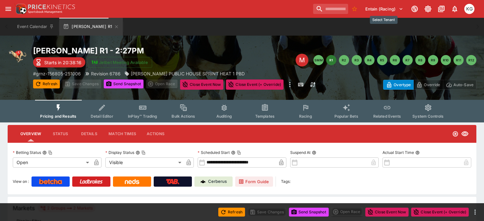 The width and height of the screenshot is (484, 221). What do you see at coordinates (95, 62) in the screenshot?
I see `img: jetbet-logo.svg` at bounding box center [95, 62].